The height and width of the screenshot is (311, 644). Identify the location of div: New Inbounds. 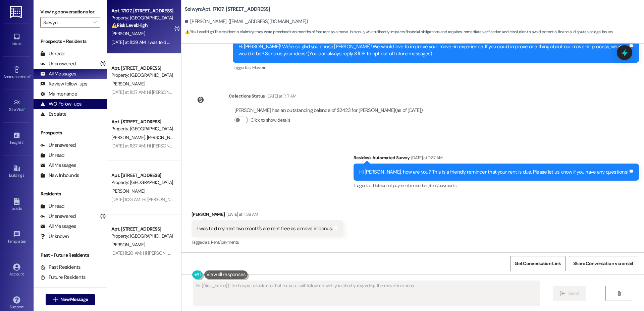
(60, 175).